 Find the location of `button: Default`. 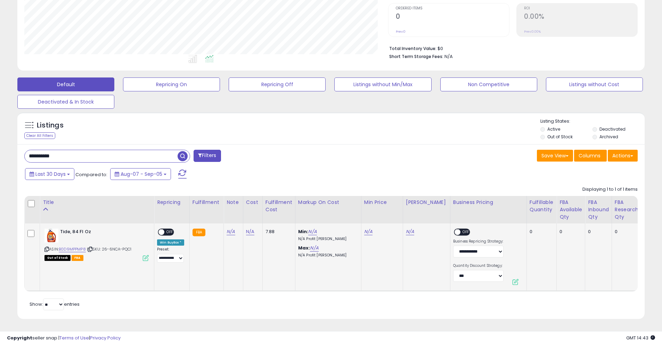

button: Default is located at coordinates (66, 84).